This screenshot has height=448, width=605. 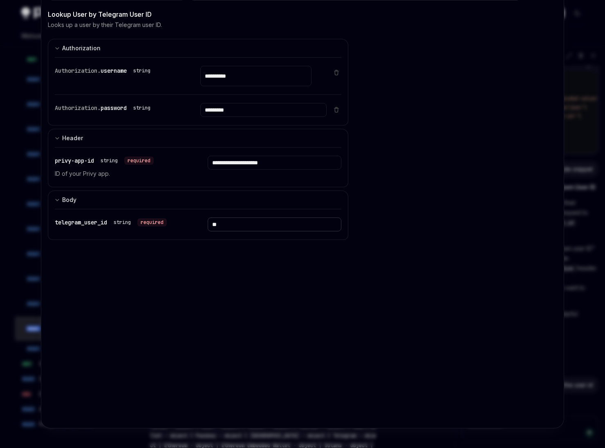 What do you see at coordinates (105, 25) in the screenshot?
I see `p: Looks up a user by their Telegram user ID.` at bounding box center [105, 25].